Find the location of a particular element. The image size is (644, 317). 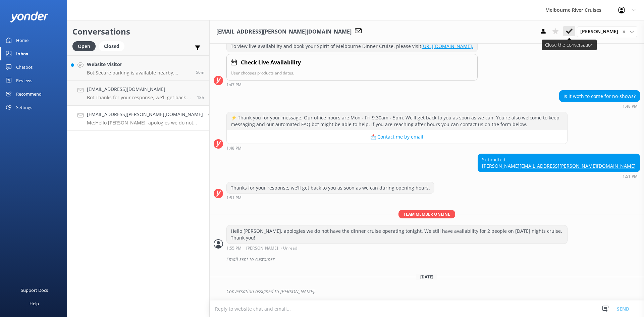

div: Open is located at coordinates (84, 46).